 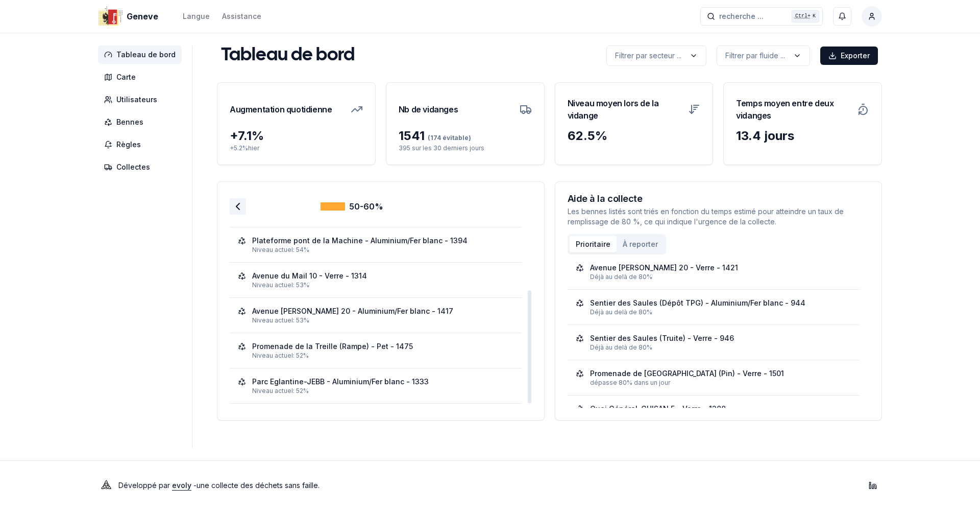 What do you see at coordinates (288, 55) in the screenshot?
I see `h1: Tableau de bord` at bounding box center [288, 55].